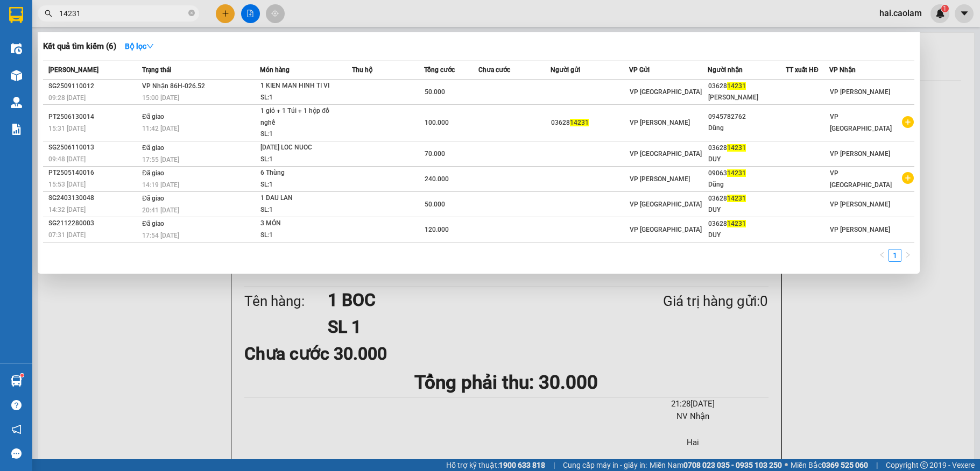 The height and width of the screenshot is (471, 980). Describe the element at coordinates (882, 255) in the screenshot. I see `span: left` at that location.